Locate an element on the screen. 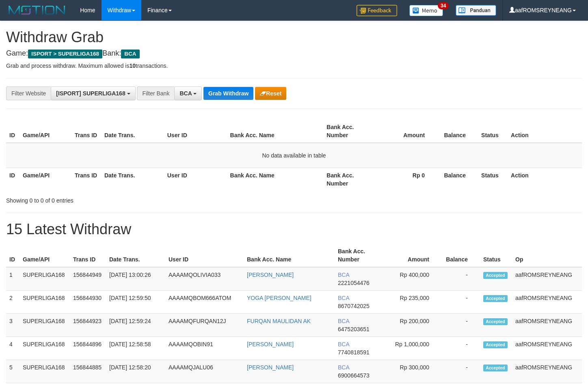  td: Rp 400,000 is located at coordinates (412, 279).